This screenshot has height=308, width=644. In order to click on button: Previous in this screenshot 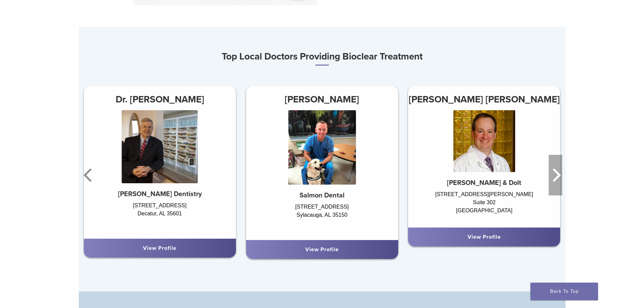, I will do `click(89, 175)`.